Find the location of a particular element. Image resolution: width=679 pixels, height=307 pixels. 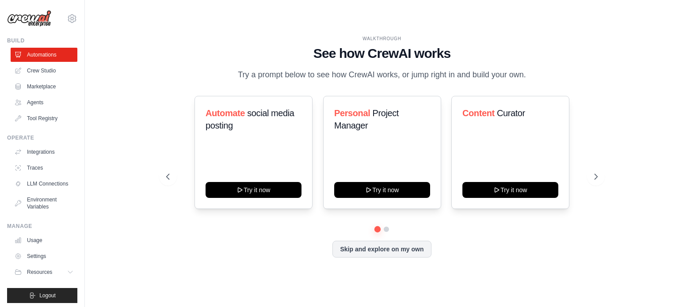

a: Settings is located at coordinates (44, 257).